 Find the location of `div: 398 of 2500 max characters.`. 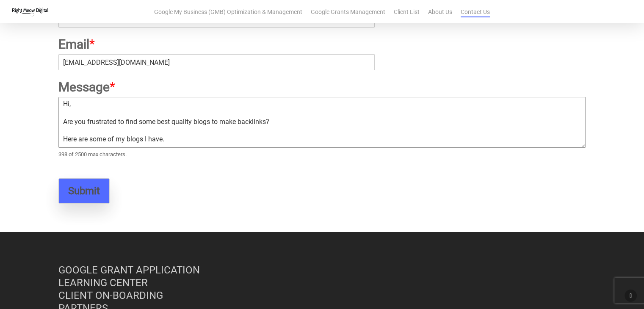

div: 398 of 2500 max characters. is located at coordinates (322, 154).